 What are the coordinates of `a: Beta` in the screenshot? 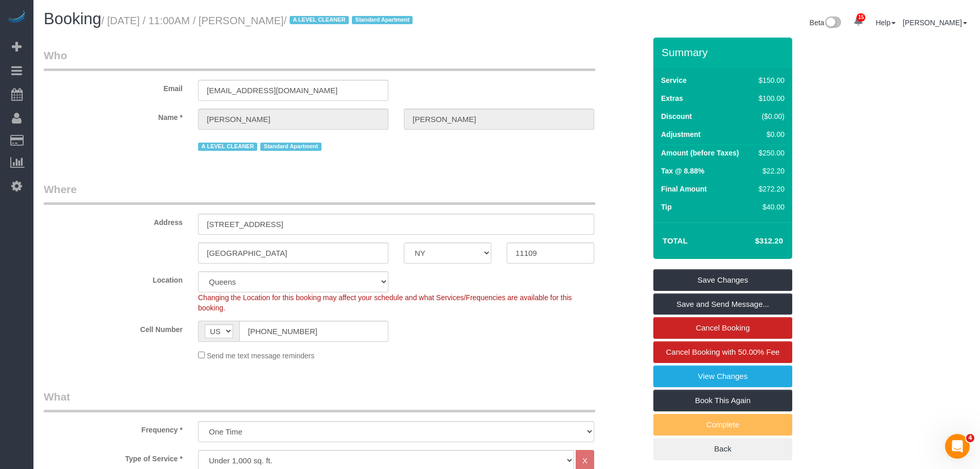 It's located at (826, 22).